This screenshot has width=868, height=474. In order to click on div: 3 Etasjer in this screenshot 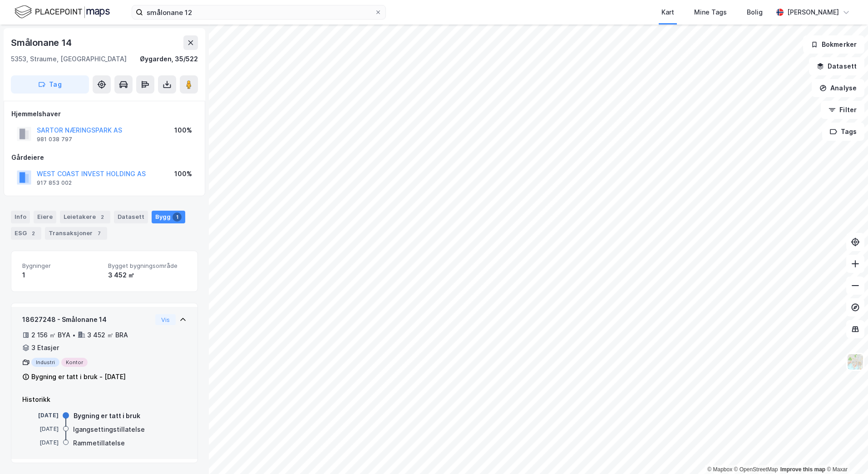, I will do `click(45, 348)`.